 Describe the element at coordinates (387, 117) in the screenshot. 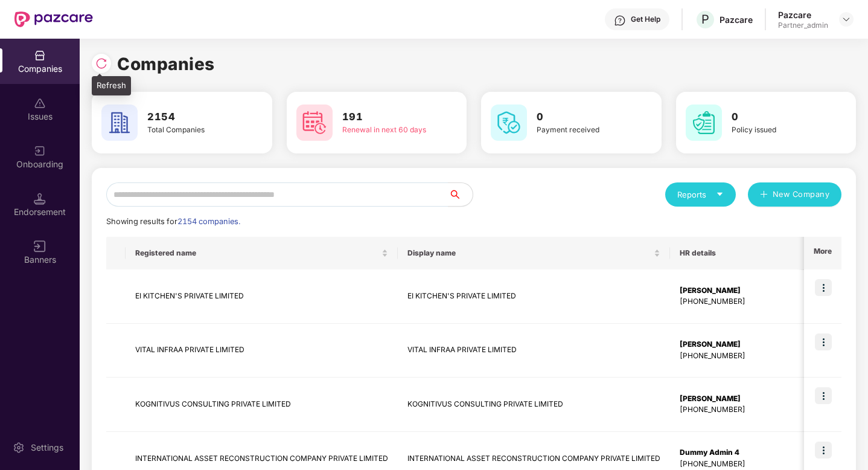

I see `h3: 191` at that location.